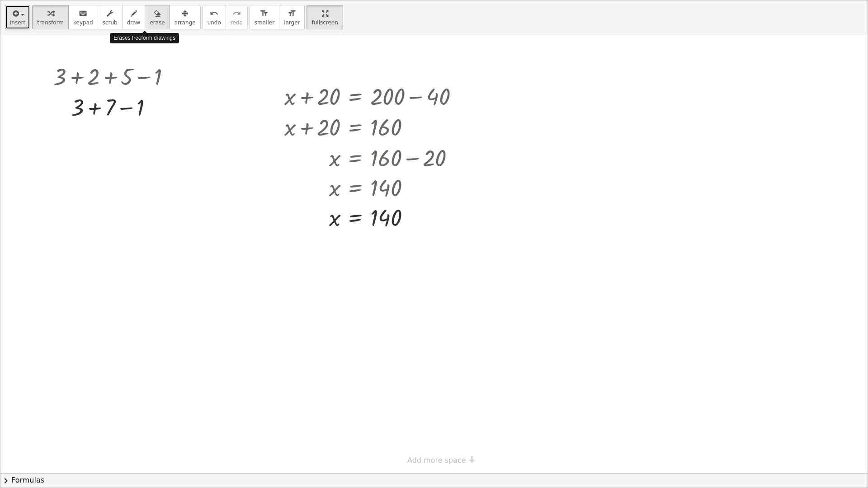 The width and height of the screenshot is (868, 488). I want to click on button: chevron_rightFormulas, so click(434, 480).